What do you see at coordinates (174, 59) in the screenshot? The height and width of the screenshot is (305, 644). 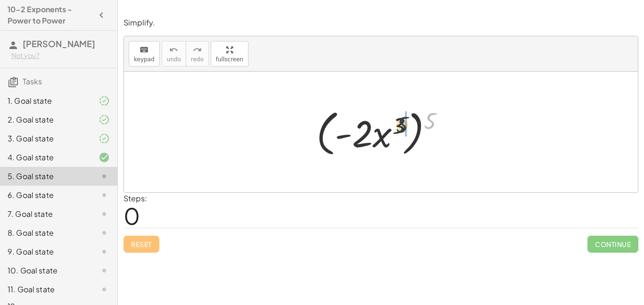 I see `span: undo` at bounding box center [174, 59].